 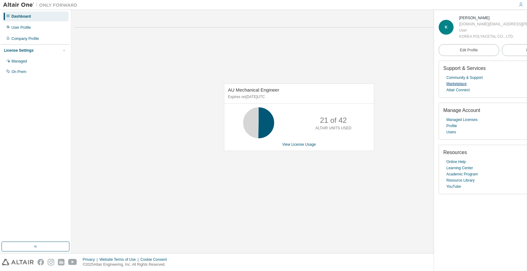 What do you see at coordinates (469, 50) in the screenshot?
I see `span: Edit Profile` at bounding box center [469, 50].